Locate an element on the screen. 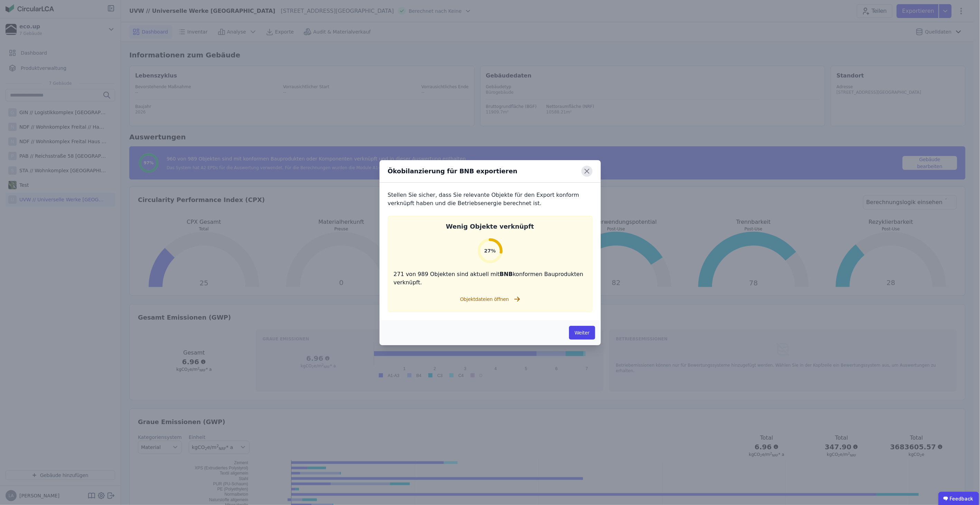 The image size is (980, 505). button: Objektdateien öffnen is located at coordinates (490, 299).